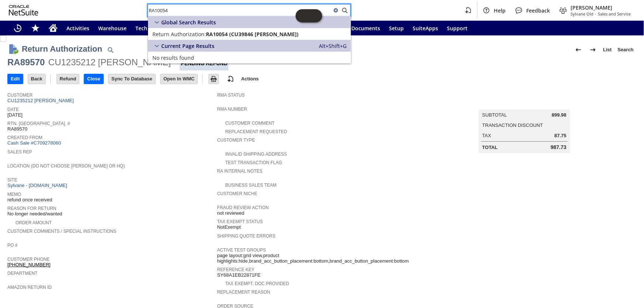 This screenshot has height=308, width=644. I want to click on a: Replacement reason, so click(244, 292).